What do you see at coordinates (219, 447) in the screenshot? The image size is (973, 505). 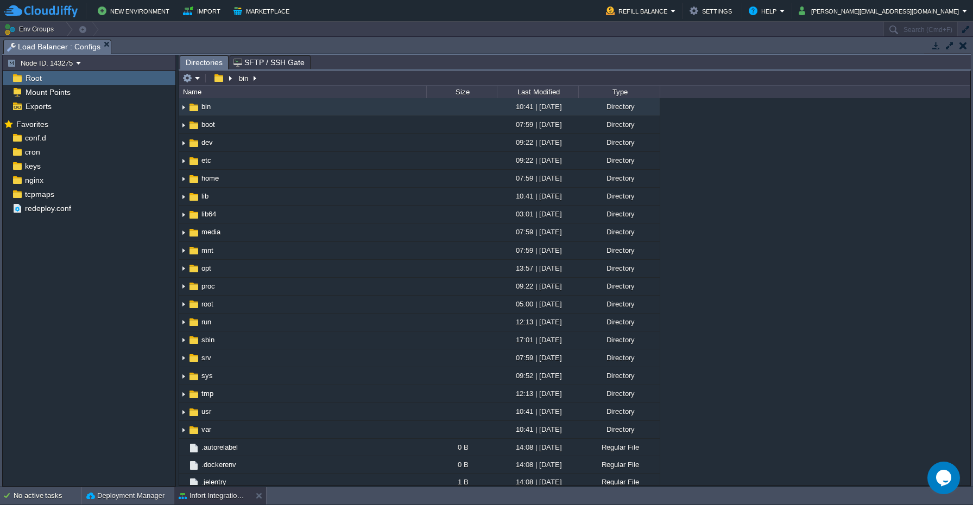 I see `span: .autorelabel` at bounding box center [219, 447].